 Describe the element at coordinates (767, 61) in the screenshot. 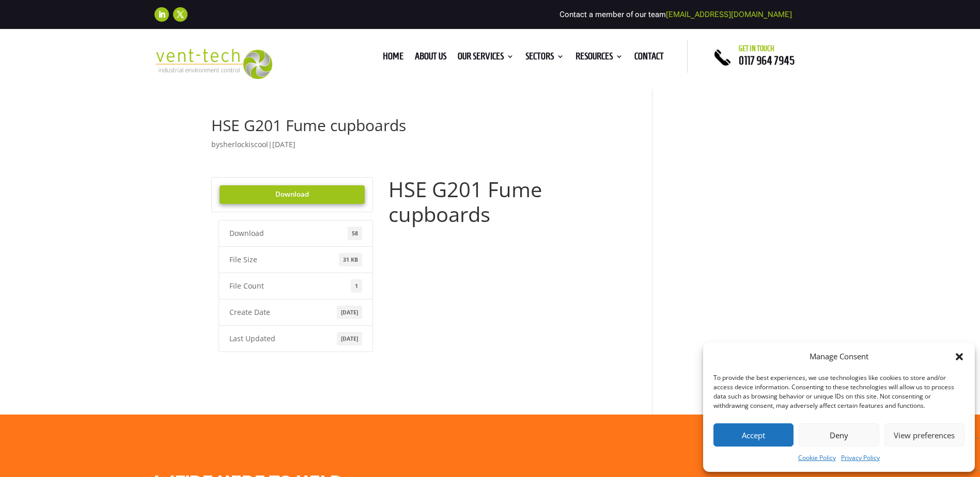

I see `a: 0117 964 7945` at that location.